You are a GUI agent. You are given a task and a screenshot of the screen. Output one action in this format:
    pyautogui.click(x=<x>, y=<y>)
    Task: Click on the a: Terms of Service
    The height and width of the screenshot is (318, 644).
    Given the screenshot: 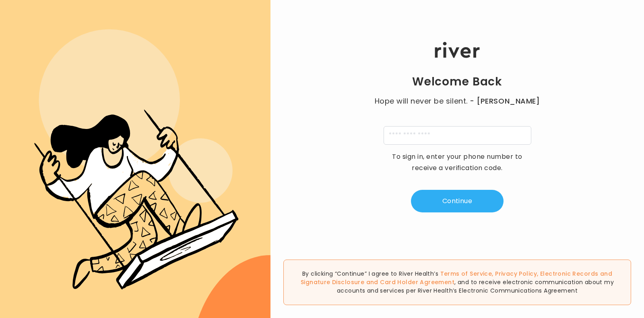 What is the action you would take?
    pyautogui.click(x=466, y=273)
    